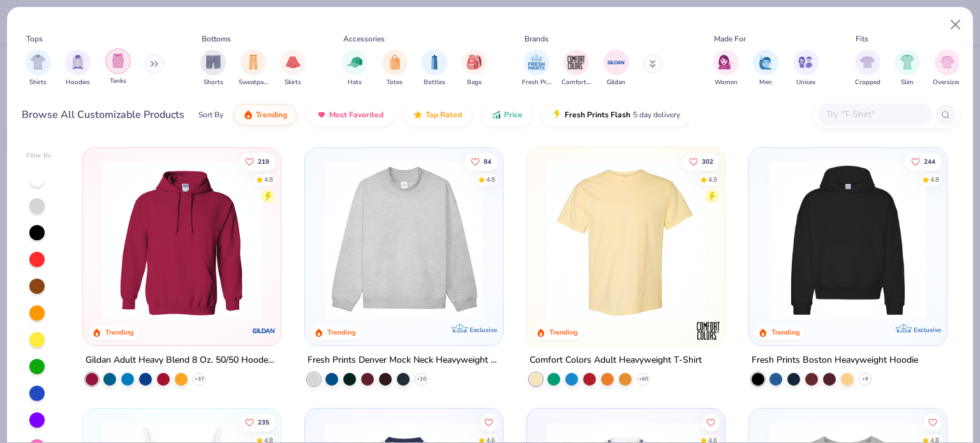  I want to click on button: Most Favorited, so click(350, 115).